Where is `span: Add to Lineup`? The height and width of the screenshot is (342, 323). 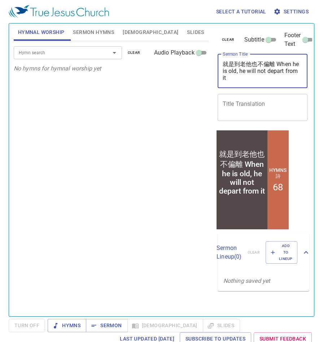 span: Add to Lineup is located at coordinates (282, 252).